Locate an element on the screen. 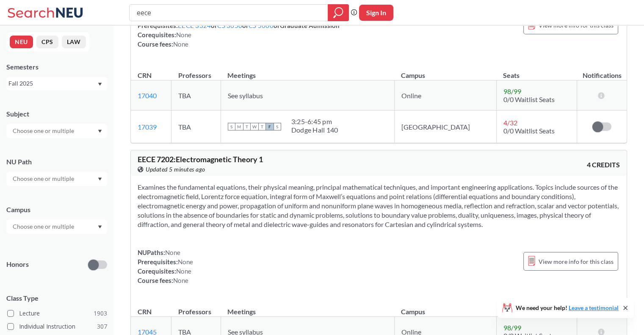 This screenshot has width=644, height=335. a: 17040 is located at coordinates (147, 96).